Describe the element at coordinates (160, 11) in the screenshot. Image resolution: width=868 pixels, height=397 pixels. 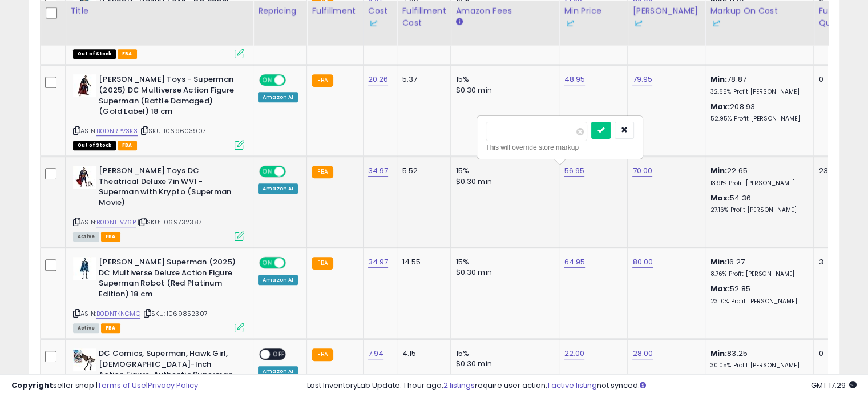
I see `div: Title` at that location.